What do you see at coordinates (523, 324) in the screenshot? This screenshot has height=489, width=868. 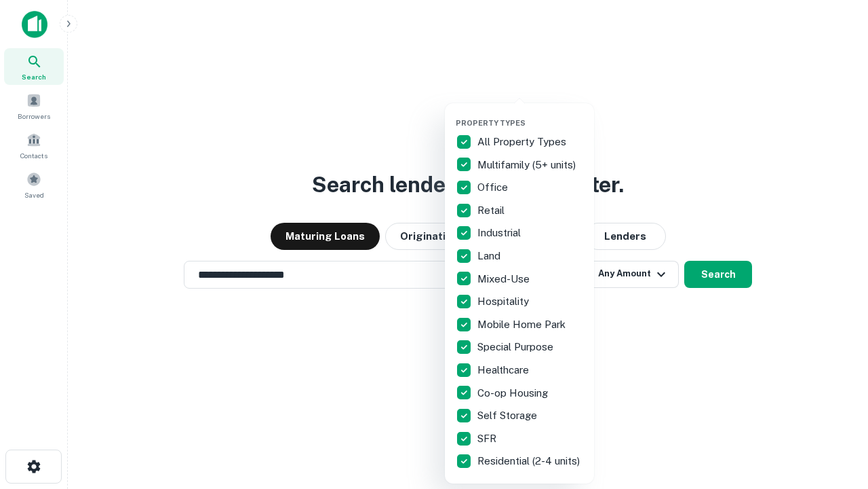 I see `p: Mobile Home Park` at bounding box center [523, 324].